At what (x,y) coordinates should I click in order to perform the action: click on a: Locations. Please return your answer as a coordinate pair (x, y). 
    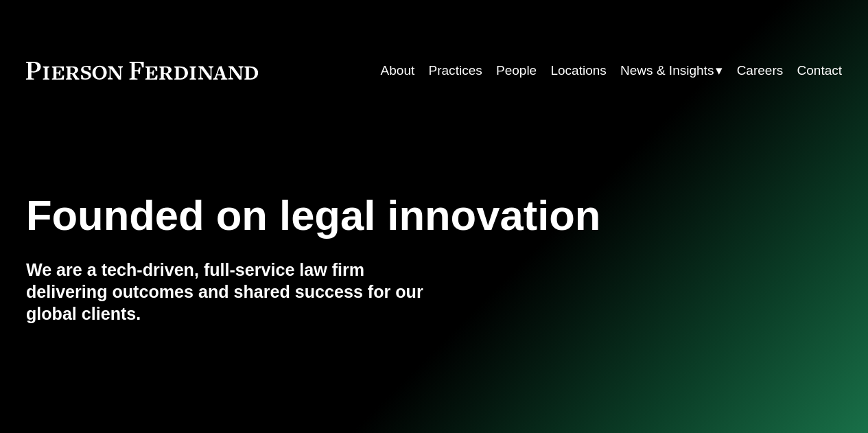
    Looking at the image, I should click on (578, 71).